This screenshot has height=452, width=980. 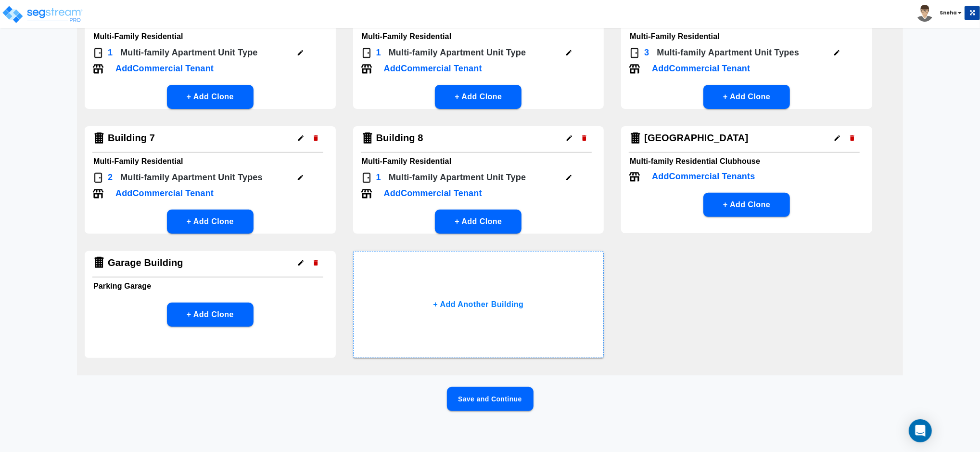 What do you see at coordinates (747, 161) in the screenshot?
I see `h6: Multi-family Residential Clubhouse` at bounding box center [747, 161].